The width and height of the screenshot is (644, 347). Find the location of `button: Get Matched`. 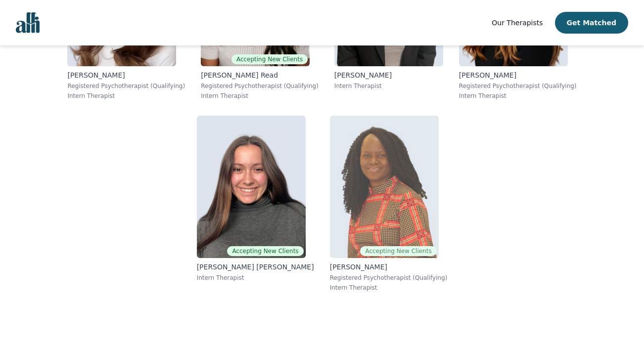

button: Get Matched is located at coordinates (592, 23).